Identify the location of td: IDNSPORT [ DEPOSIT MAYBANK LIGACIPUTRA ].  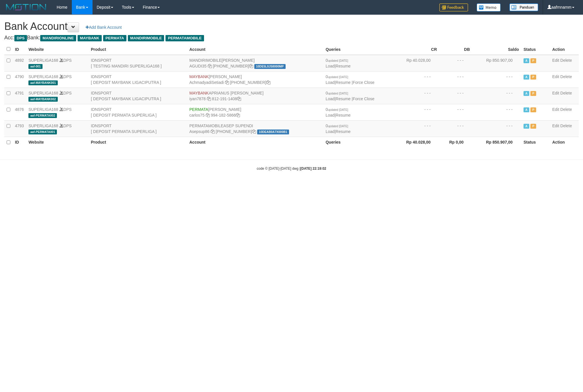
(137, 95).